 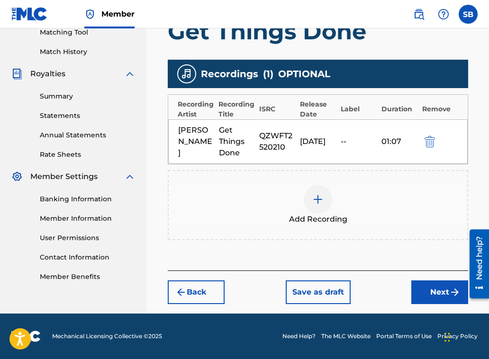 What do you see at coordinates (443, 14) in the screenshot?
I see `img: help` at bounding box center [443, 14].